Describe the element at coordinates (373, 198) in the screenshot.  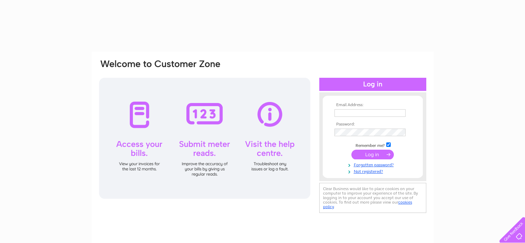
I see `div: Clear Business would like to place cookies on your computer to improve your experience of the sit...` at that location.